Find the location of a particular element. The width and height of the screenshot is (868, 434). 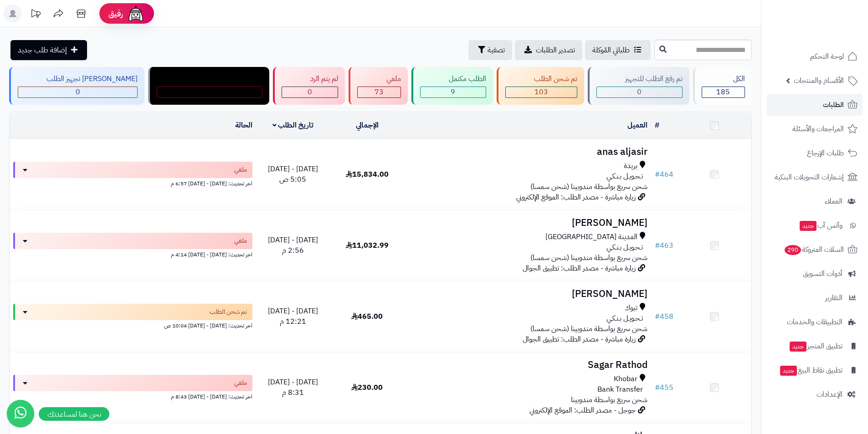

span: وآتس آب is located at coordinates (821, 225).